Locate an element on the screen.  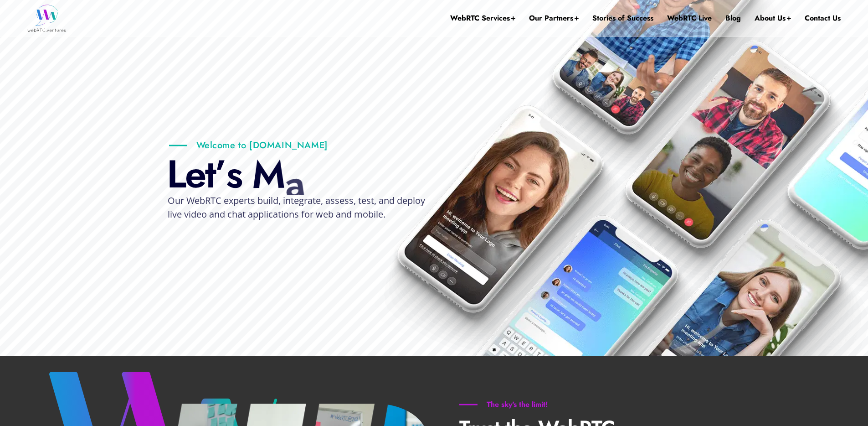
div: M is located at coordinates (268, 175).